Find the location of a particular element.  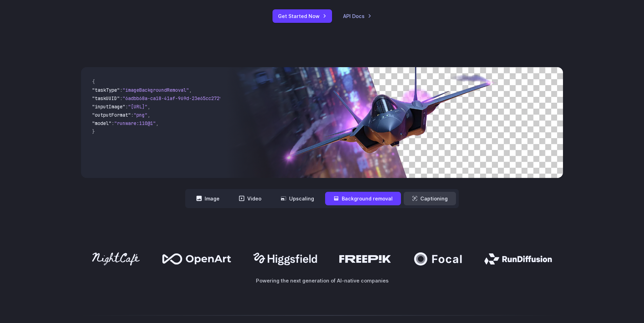

span: "runware:110@1" is located at coordinates (135, 123).